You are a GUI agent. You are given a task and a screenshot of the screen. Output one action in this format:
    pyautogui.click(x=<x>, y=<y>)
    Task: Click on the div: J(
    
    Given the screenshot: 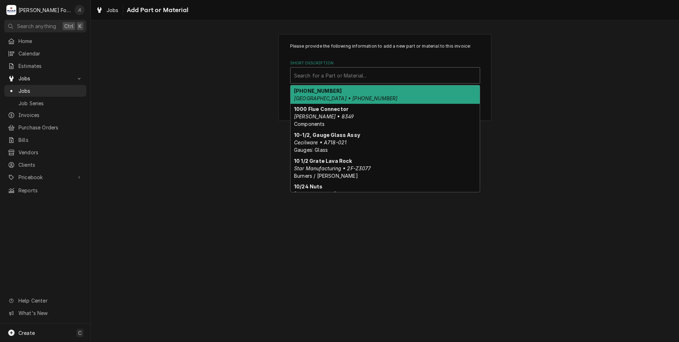 What is the action you would take?
    pyautogui.click(x=80, y=10)
    